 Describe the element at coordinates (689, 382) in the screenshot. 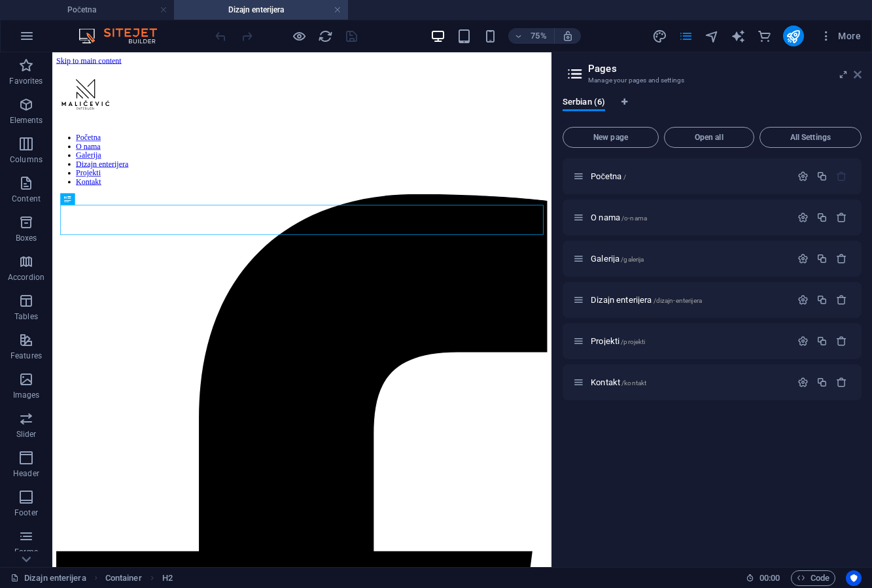

I see `div: Kontakt/kontakt` at that location.